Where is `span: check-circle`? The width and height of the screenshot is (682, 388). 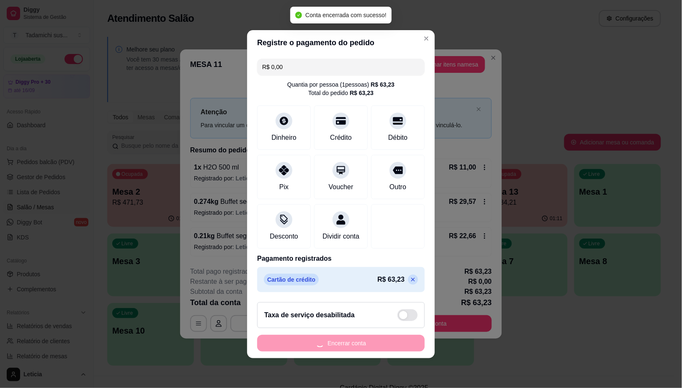
span: check-circle is located at coordinates (299, 15).